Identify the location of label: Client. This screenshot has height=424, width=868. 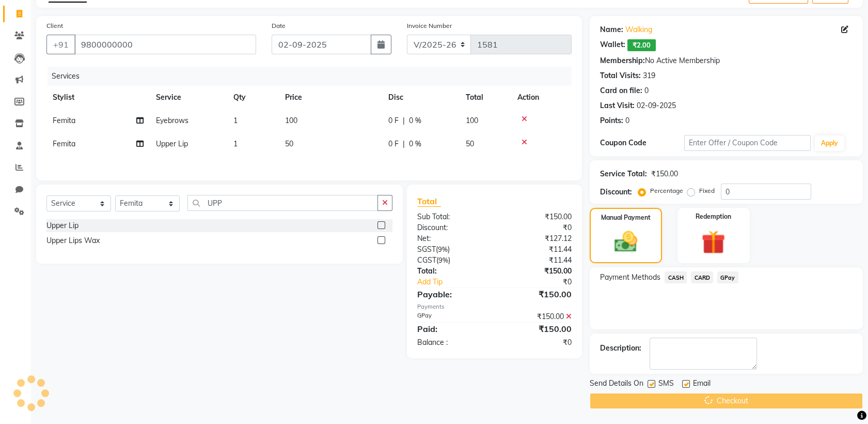
(55, 26).